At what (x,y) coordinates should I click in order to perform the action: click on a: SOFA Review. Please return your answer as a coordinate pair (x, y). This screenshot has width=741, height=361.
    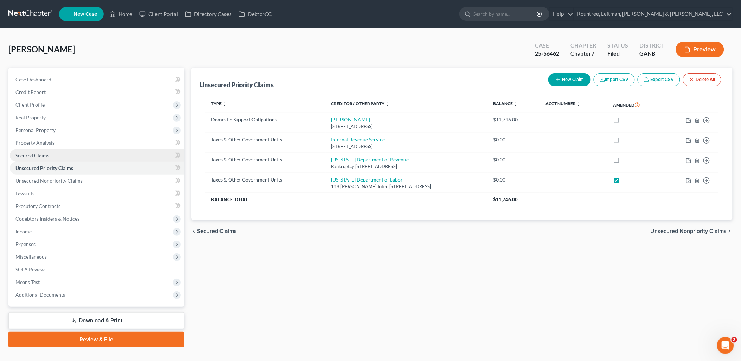
    Looking at the image, I should click on (97, 269).